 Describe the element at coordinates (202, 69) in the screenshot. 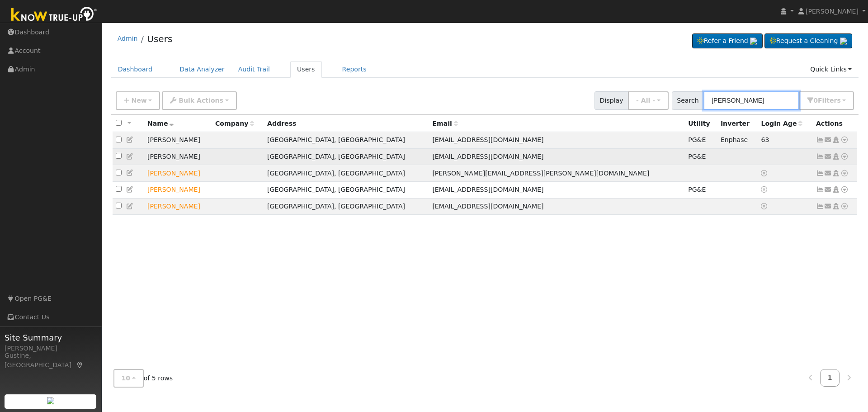

I see `a: Data Analyzer` at that location.